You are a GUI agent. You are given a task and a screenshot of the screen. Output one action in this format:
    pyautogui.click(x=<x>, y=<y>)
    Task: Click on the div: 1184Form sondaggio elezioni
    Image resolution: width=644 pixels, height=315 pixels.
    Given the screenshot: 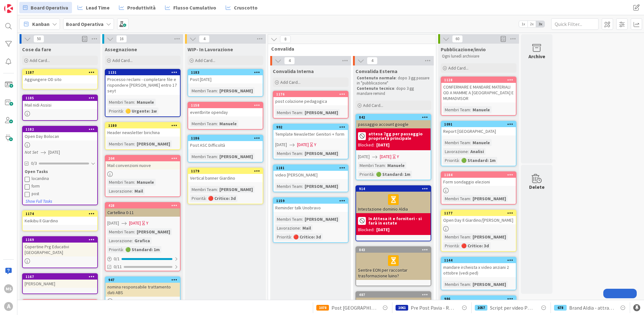 What is the action you would take?
    pyautogui.click(x=479, y=179)
    